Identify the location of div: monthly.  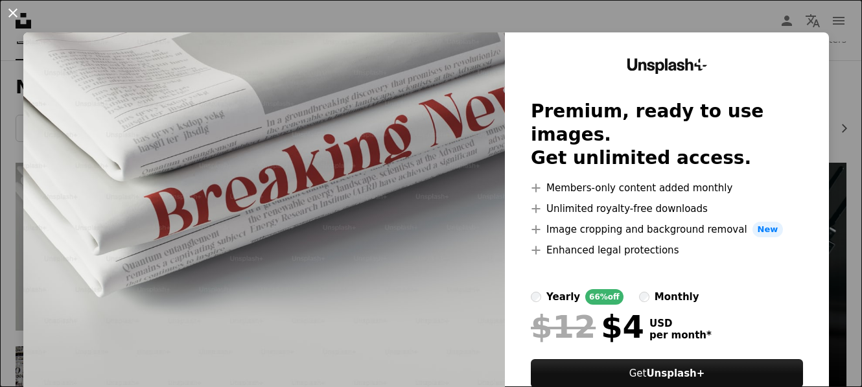
(677, 297).